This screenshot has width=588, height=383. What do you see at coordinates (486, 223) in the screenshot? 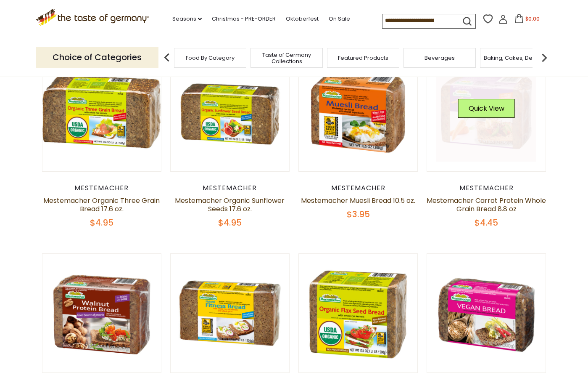
I see `span: $4.45` at bounding box center [486, 223].